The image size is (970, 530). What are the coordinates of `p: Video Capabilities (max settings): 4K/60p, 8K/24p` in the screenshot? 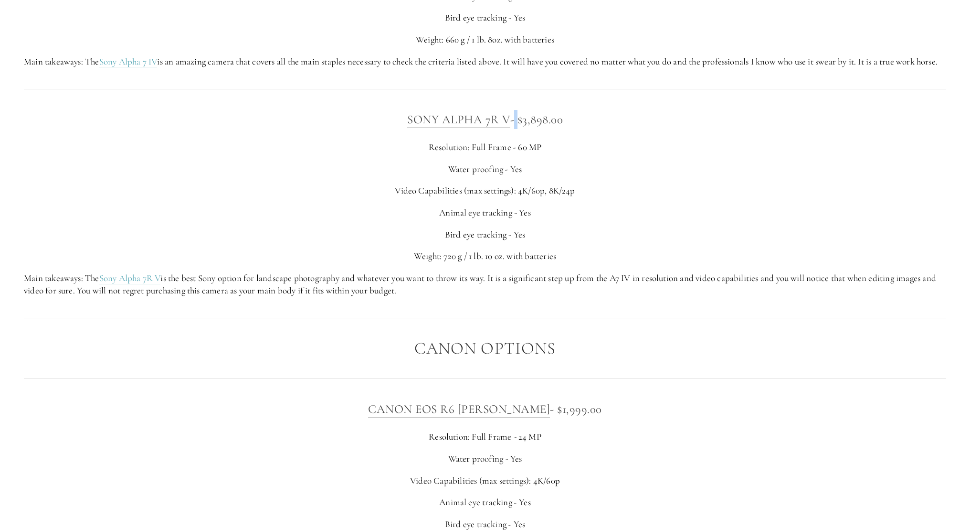 It's located at (485, 191).